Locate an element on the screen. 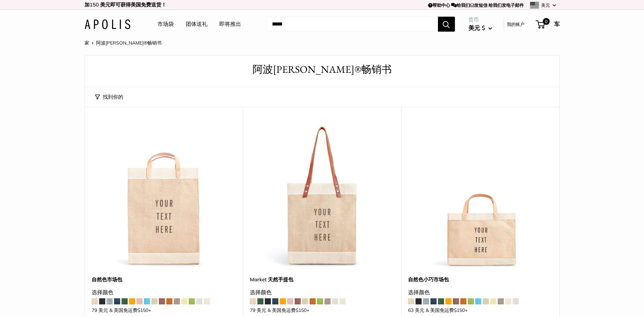 The height and width of the screenshot is (317, 644). a: 0 车 is located at coordinates (548, 24).